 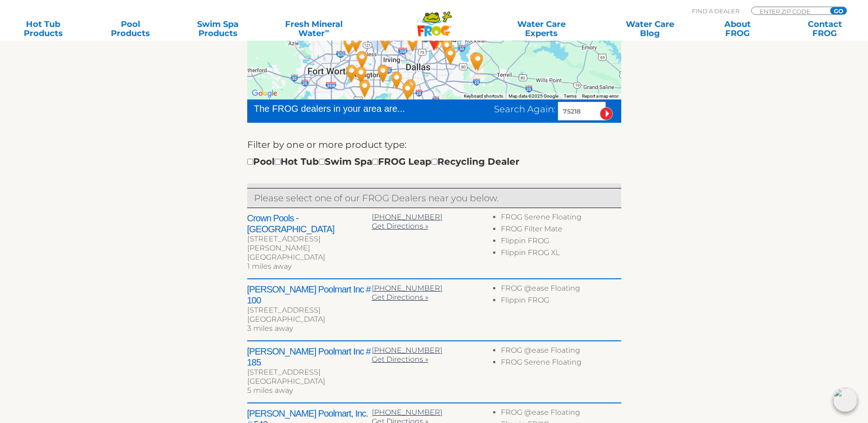 What do you see at coordinates (397, 80) in the screenshot?
I see `div: Leslie's Poolmart, Inc. # 255 - 19 miles away.` at bounding box center [397, 80].